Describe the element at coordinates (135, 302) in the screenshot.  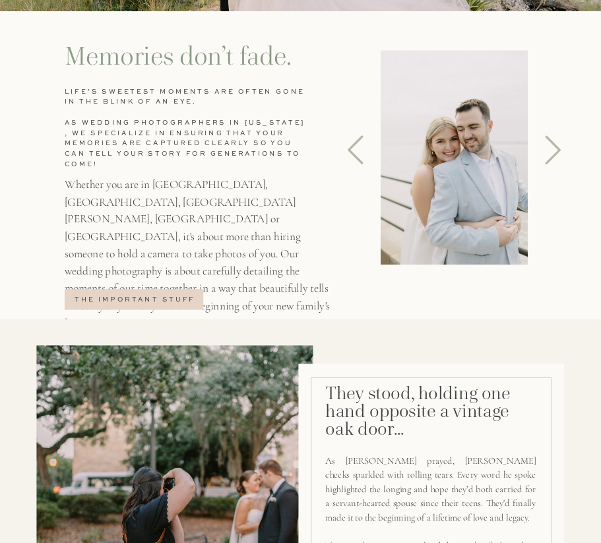
I see `a: the important stuff` at that location.